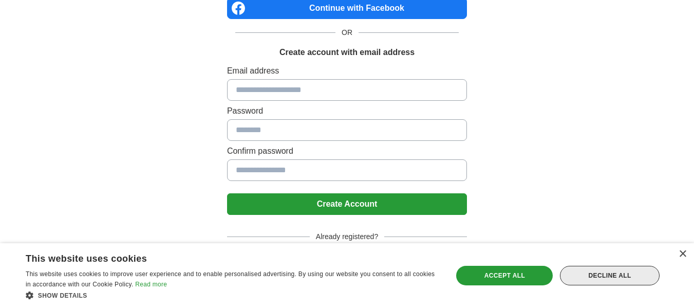 This screenshot has width=694, height=308. What do you see at coordinates (347, 236) in the screenshot?
I see `span: Already registered?` at bounding box center [347, 236].